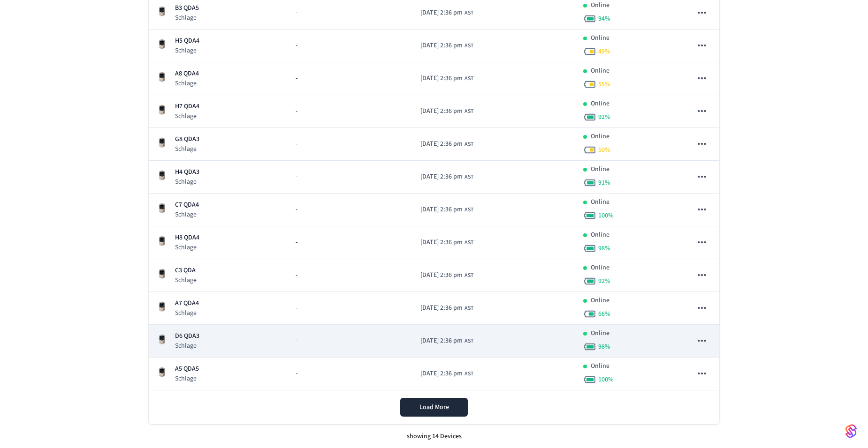  I want to click on span: 94 %, so click(604, 19).